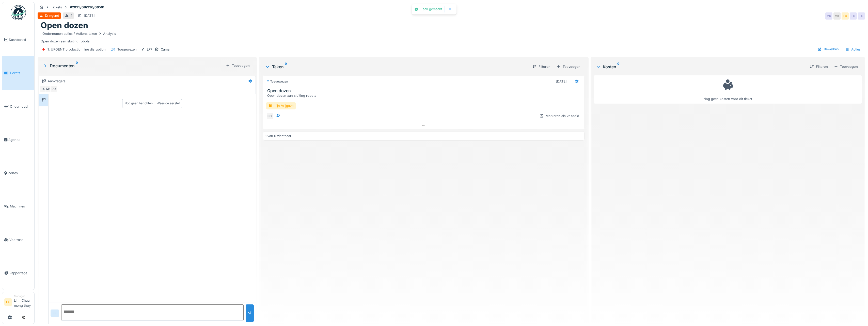  What do you see at coordinates (20, 173) in the screenshot?
I see `span: Zones` at bounding box center [20, 173].